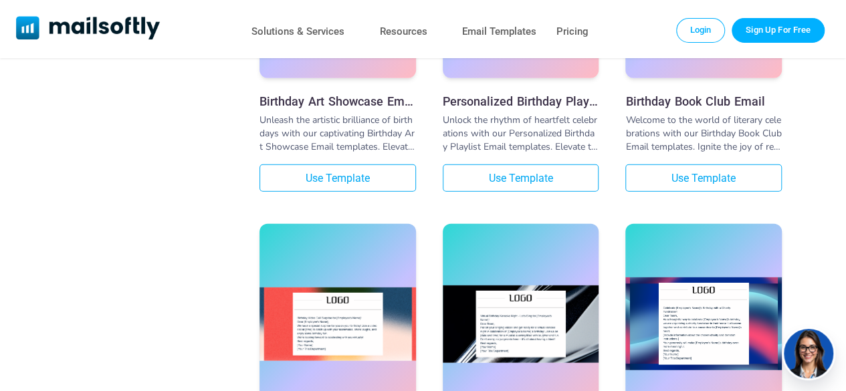 The width and height of the screenshot is (846, 391). What do you see at coordinates (298, 31) in the screenshot?
I see `a: Solutions & Services` at bounding box center [298, 31].